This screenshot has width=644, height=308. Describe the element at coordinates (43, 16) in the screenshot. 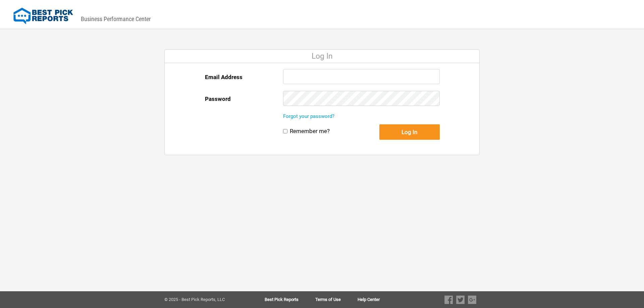

I see `img: Best Pick Reports Logo` at that location.